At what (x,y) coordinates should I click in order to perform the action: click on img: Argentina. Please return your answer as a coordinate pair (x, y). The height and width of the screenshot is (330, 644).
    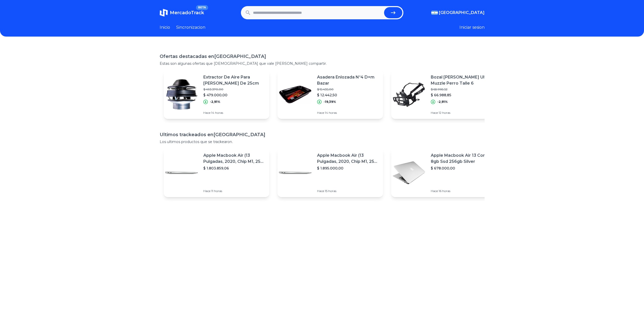
    Looking at the image, I should click on (434, 13).